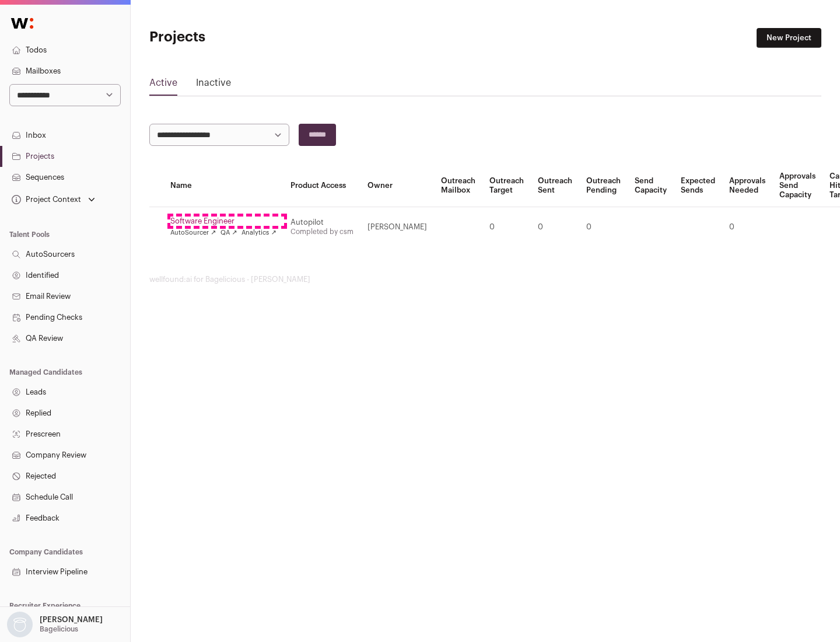  Describe the element at coordinates (164, 86) in the screenshot. I see `a: Active` at that location.